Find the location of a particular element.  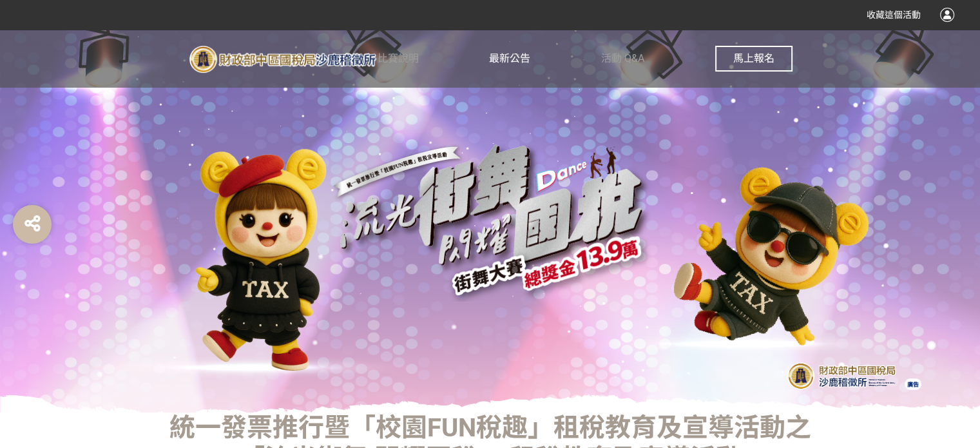

a: 活動 Q&A is located at coordinates (623, 58).